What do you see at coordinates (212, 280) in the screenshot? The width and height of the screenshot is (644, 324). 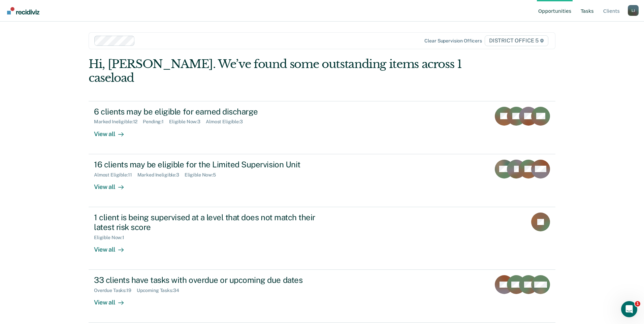 I see `div: 33 clients have tasks with overdue or upcoming due dates` at bounding box center [212, 280].